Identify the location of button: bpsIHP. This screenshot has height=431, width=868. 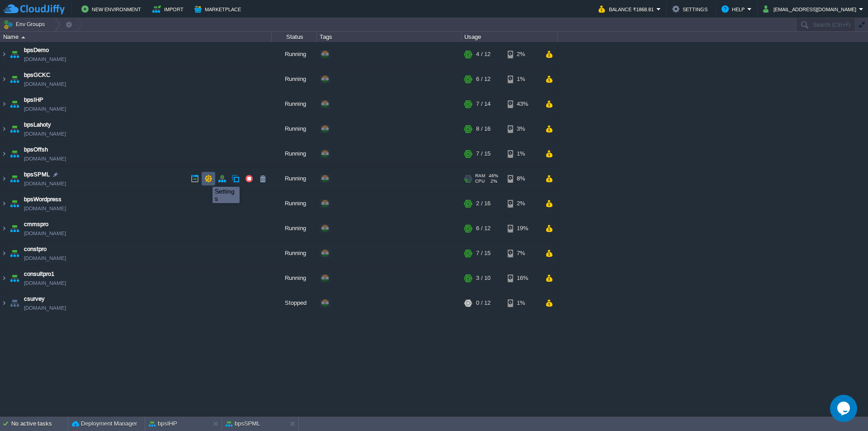
(163, 424).